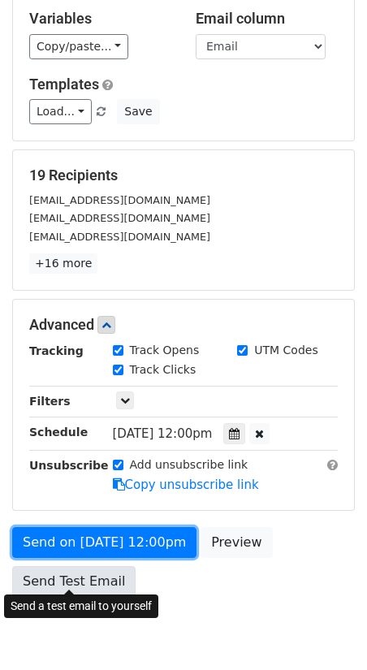  I want to click on label: Add unsubscribe link, so click(189, 465).